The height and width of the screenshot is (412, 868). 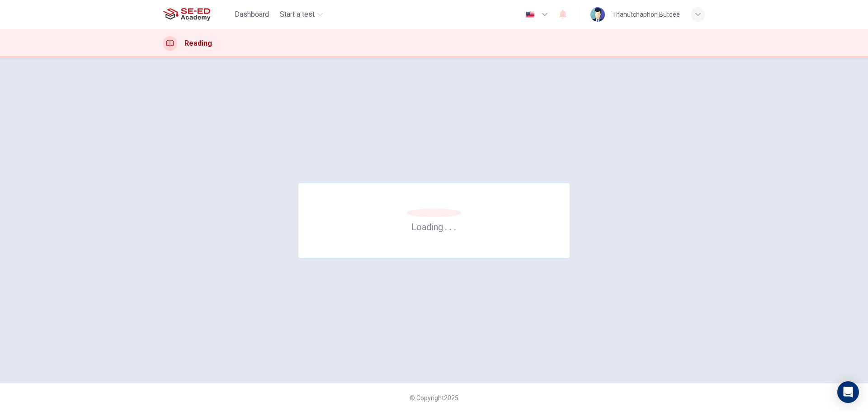 What do you see at coordinates (302, 15) in the screenshot?
I see `button: Start a test` at bounding box center [302, 15].